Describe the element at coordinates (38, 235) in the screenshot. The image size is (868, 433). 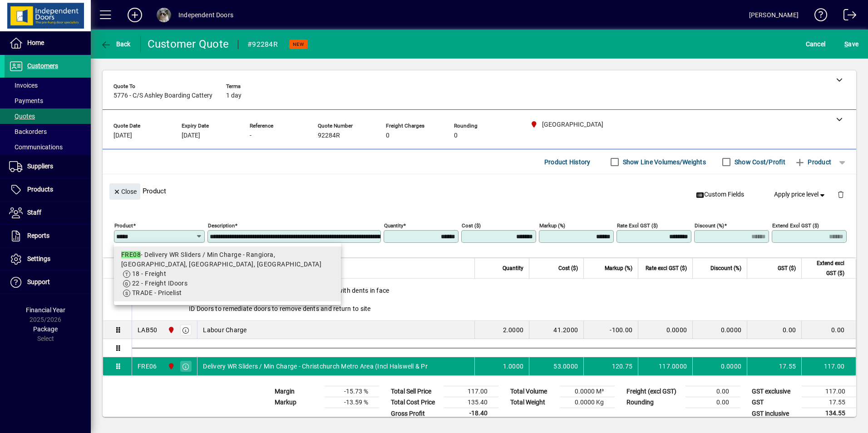
I see `span: Reports` at that location.